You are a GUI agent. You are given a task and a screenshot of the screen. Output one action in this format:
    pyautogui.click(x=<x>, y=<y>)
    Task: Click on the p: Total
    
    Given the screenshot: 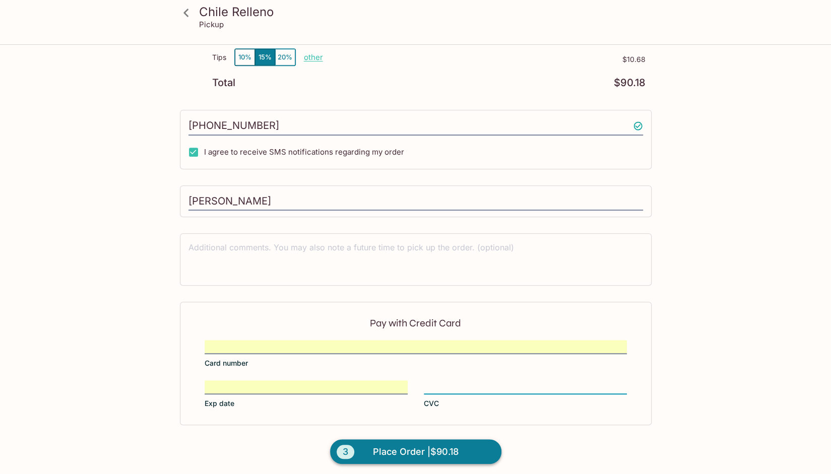 What is the action you would take?
    pyautogui.click(x=224, y=83)
    